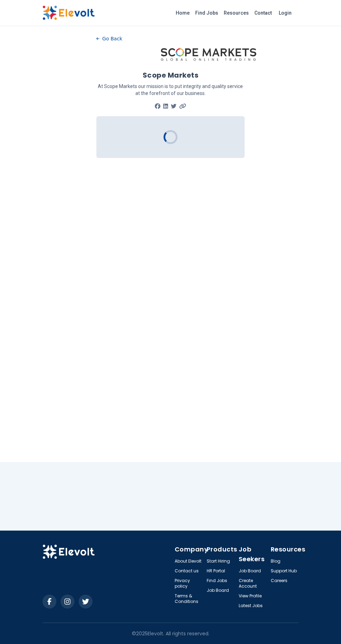 The width and height of the screenshot is (341, 644). Describe the element at coordinates (189, 584) in the screenshot. I see `a: Privacy policy` at that location.